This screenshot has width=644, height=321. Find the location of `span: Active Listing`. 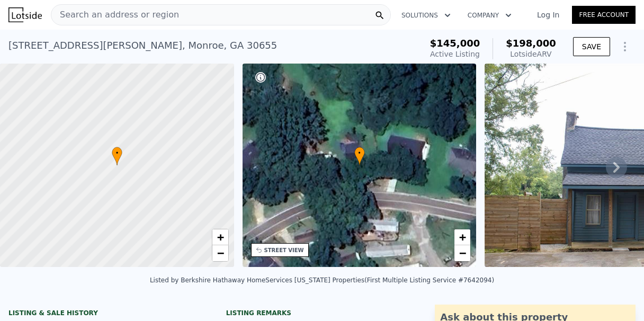

span: Active Listing is located at coordinates (455, 54).